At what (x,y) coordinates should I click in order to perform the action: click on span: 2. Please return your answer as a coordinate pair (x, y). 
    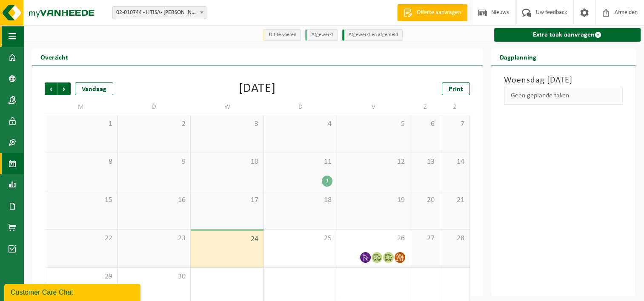
    Looking at the image, I should click on (154, 124).